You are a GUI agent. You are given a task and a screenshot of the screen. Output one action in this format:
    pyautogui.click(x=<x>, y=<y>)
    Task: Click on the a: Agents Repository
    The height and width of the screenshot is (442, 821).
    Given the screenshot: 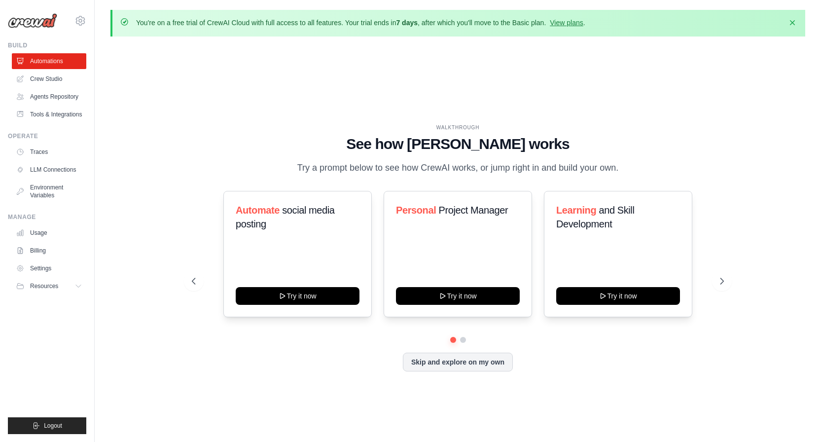 What is the action you would take?
    pyautogui.click(x=49, y=97)
    